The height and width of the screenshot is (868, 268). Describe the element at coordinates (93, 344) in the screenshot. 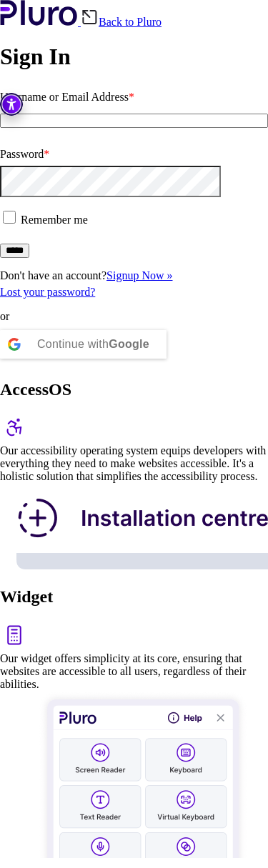

I see `div: Continue with` at that location.